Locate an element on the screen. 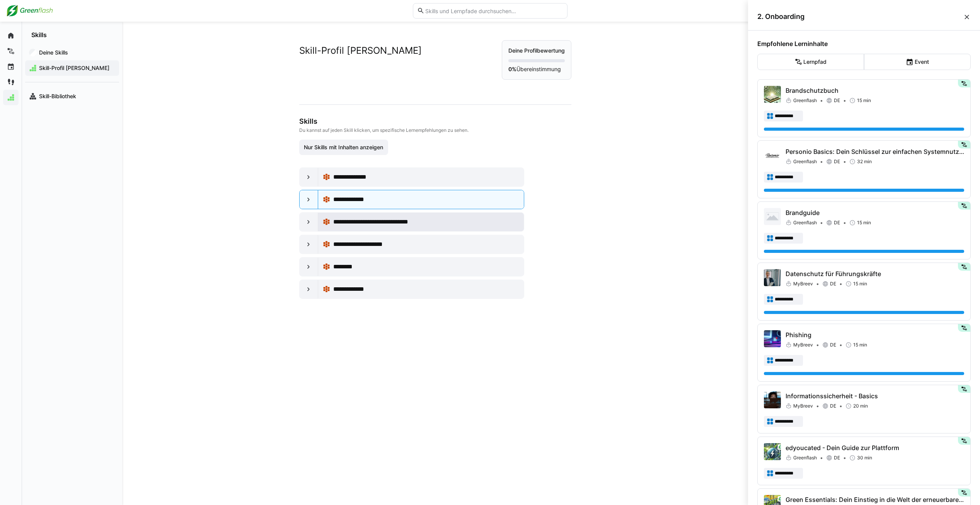 The width and height of the screenshot is (980, 505). p: Übereinstimmung is located at coordinates (536, 70).